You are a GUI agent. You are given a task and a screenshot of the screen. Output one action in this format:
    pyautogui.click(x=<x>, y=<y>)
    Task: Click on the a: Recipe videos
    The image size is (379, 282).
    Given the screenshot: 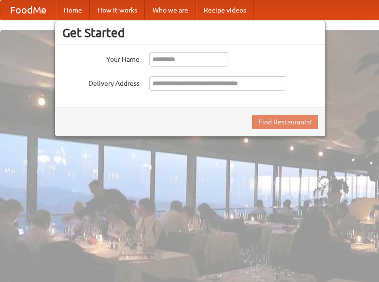 What is the action you would take?
    pyautogui.click(x=225, y=10)
    